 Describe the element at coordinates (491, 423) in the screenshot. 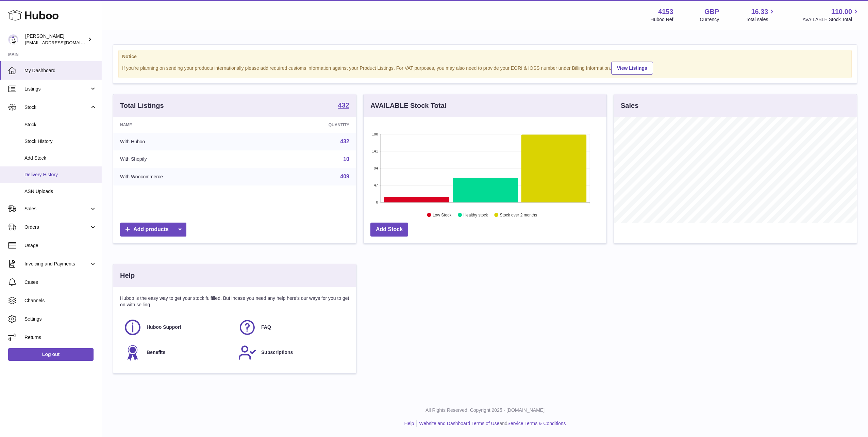

I see `li: and` at that location.